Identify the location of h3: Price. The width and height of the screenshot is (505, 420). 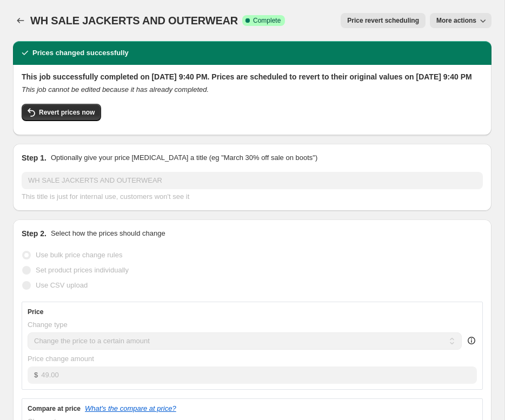
(35, 312).